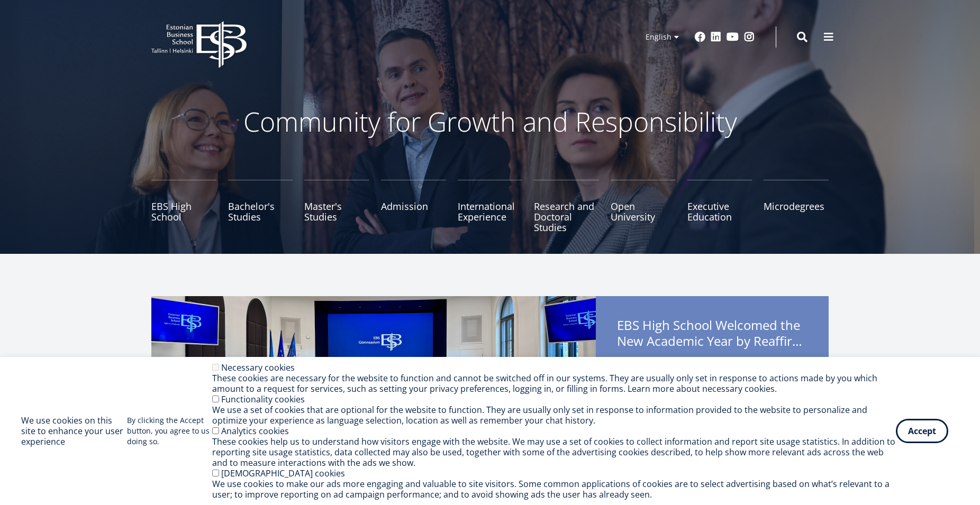  What do you see at coordinates (183, 206) in the screenshot?
I see `a: EBS High School` at bounding box center [183, 206].